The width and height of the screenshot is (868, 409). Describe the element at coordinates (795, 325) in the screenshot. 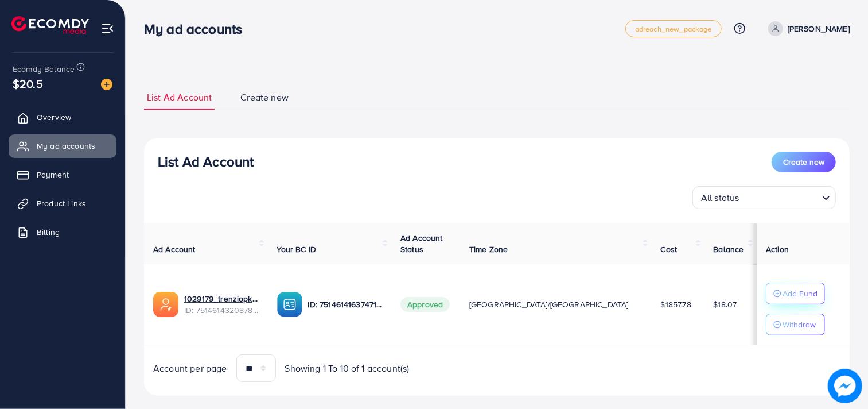

I see `button: Withdraw` at that location.